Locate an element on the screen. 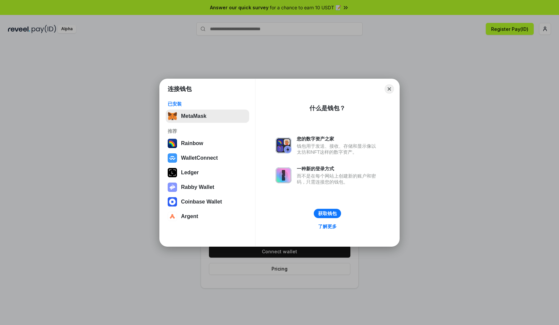 The image size is (559, 325). div: Coinbase Wallet is located at coordinates (201, 202).